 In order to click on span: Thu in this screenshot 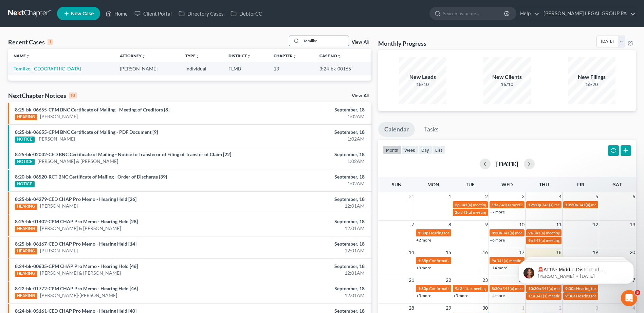, I will do `click(544, 185)`.